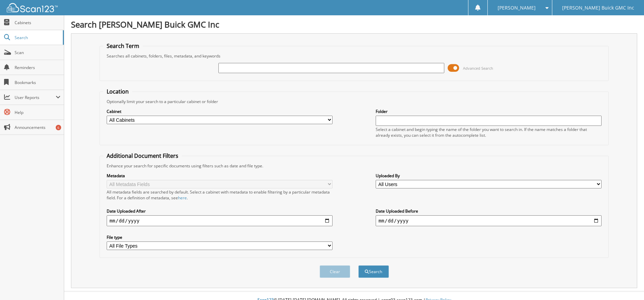 The height and width of the screenshot is (300, 644). Describe the element at coordinates (37, 38) in the screenshot. I see `span: Search` at that location.